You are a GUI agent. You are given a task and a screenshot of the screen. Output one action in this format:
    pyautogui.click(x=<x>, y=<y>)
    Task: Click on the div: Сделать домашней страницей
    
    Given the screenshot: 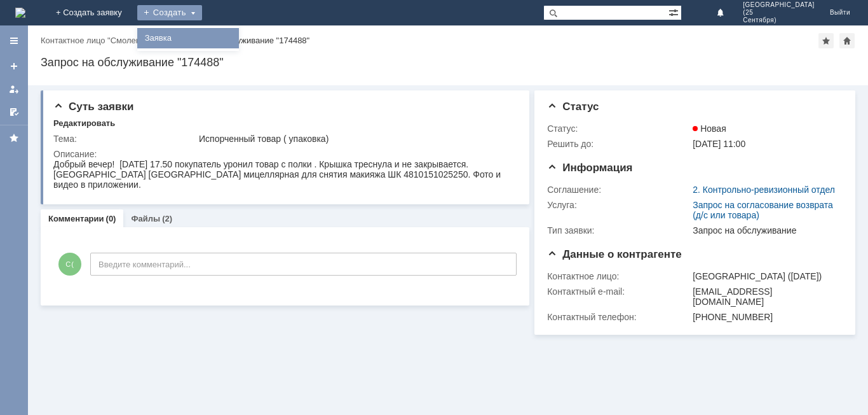 What is the action you would take?
    pyautogui.click(x=847, y=41)
    